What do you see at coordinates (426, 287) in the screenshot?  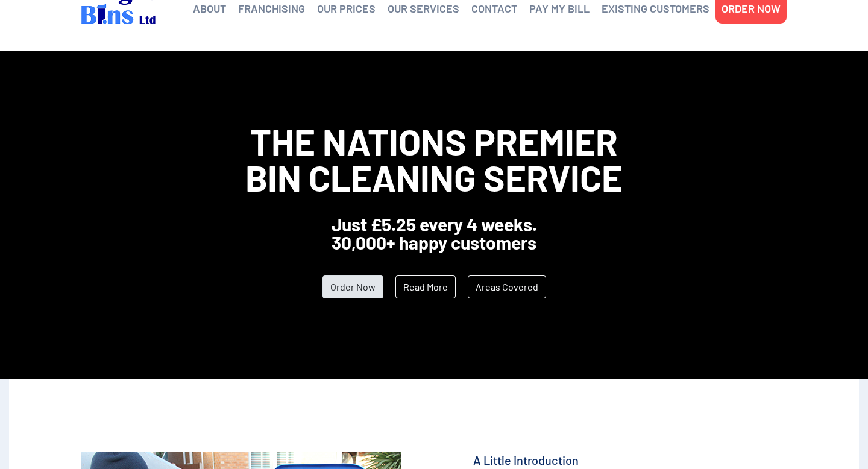 I see `a: Read More` at bounding box center [426, 287].